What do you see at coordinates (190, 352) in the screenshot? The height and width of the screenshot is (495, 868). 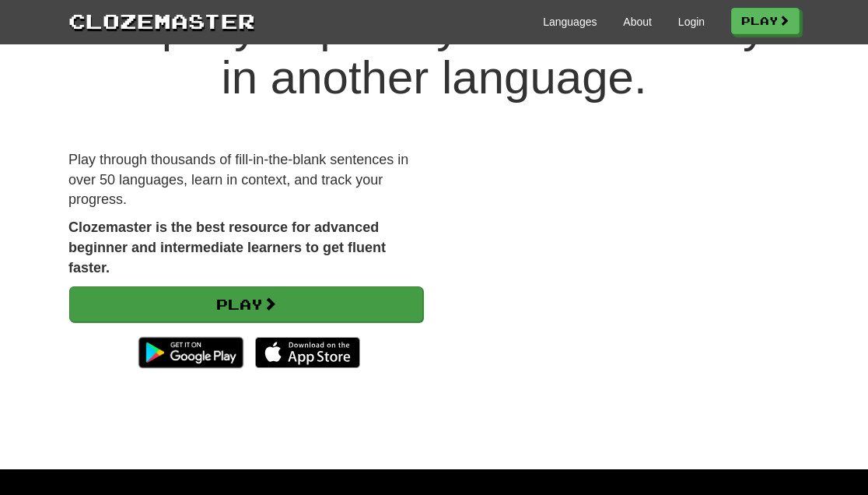 I see `img: Get it on Google Play` at bounding box center [190, 352].